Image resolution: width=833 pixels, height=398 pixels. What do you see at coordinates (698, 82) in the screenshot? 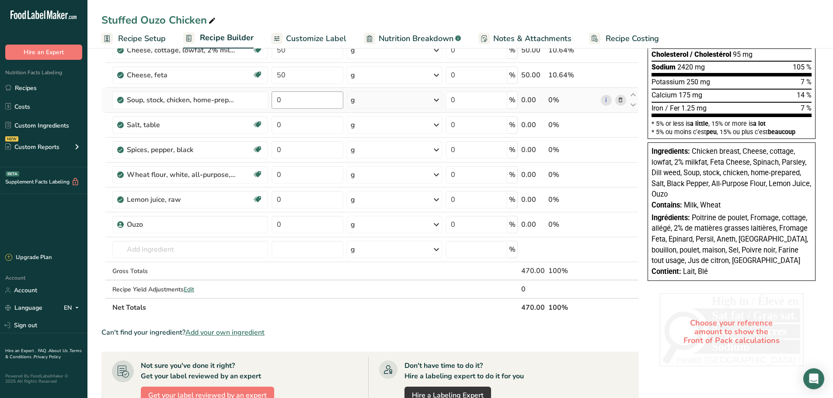
I see `span: 250 mg` at bounding box center [698, 82].